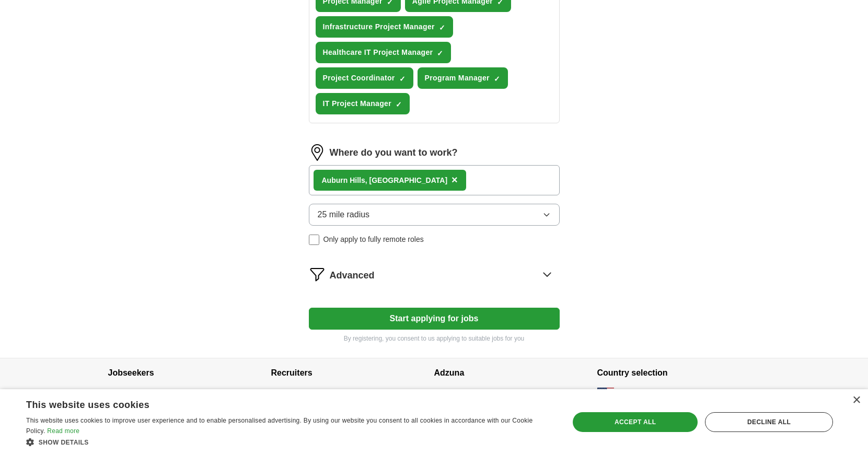 The image size is (868, 455). I want to click on a: Read more, opens a new window, so click(63, 431).